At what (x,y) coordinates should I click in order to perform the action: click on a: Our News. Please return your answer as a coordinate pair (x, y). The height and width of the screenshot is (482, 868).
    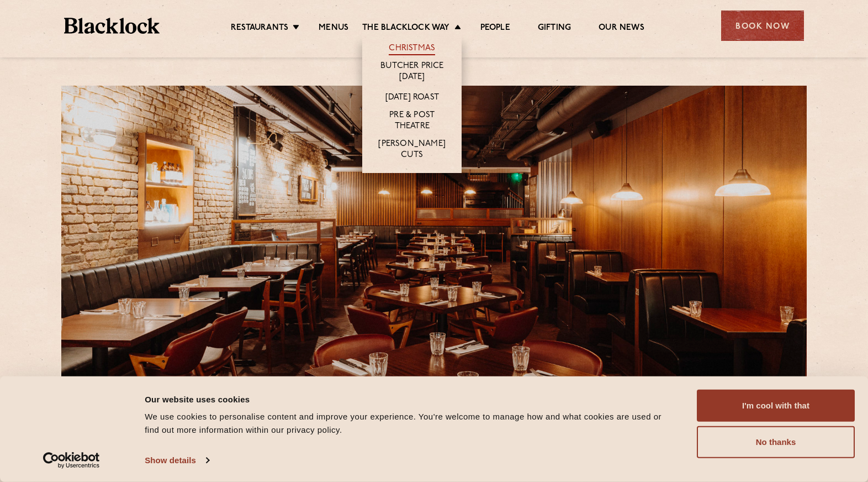
    Looking at the image, I should click on (621, 29).